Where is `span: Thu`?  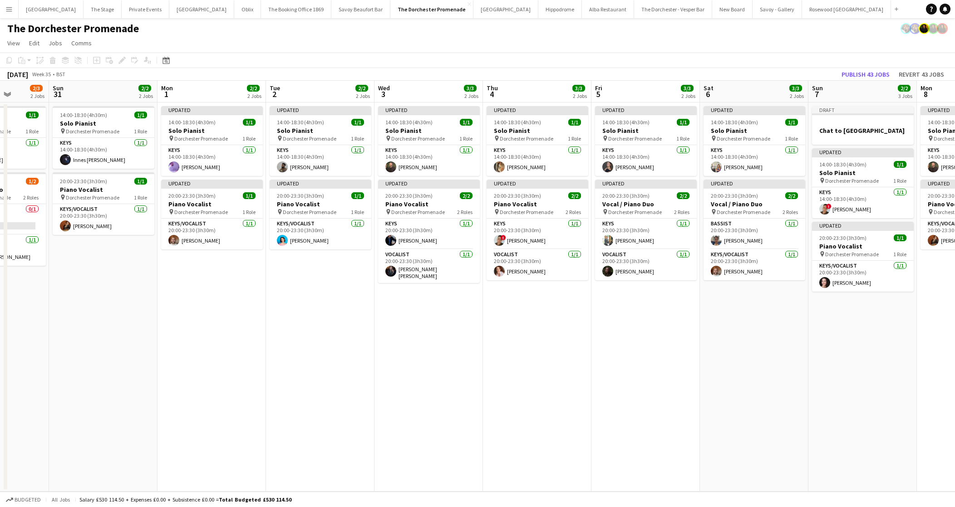 span: Thu is located at coordinates (492, 88).